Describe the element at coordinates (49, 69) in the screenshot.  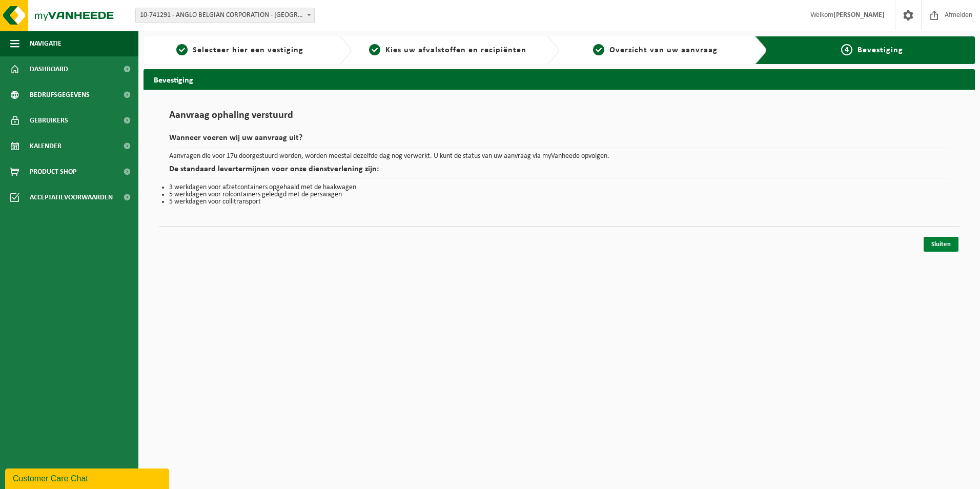
I see `span: Dashboard` at that location.